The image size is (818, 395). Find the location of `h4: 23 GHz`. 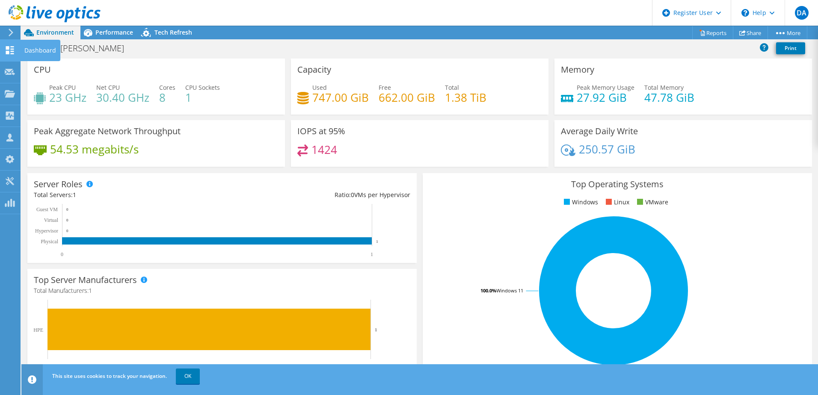

h4: 23 GHz is located at coordinates (68, 98).